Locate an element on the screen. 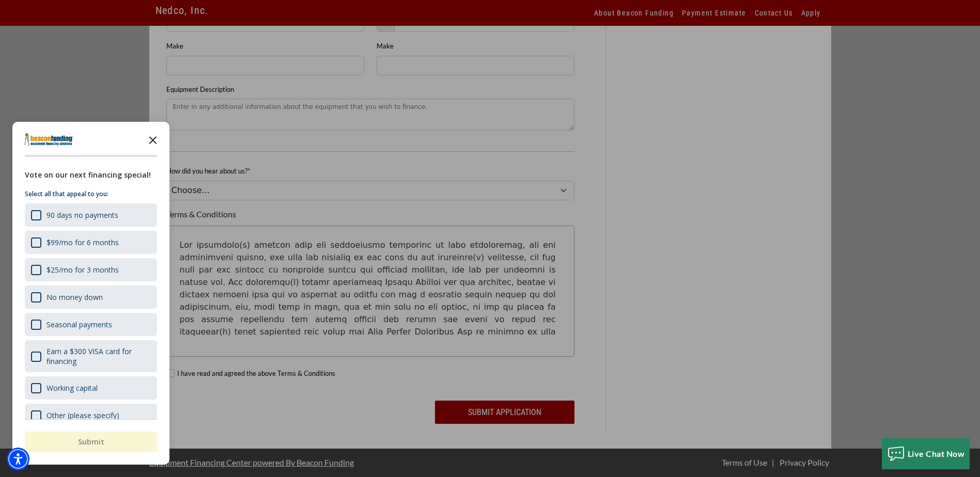  p: Select all that appeal to you: is located at coordinates (91, 194).